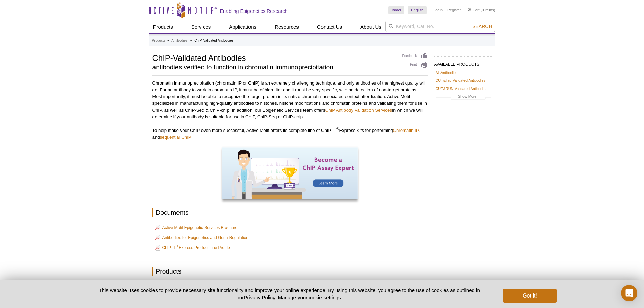 The width and height of the screenshot is (644, 308). Describe the element at coordinates (469, 10) in the screenshot. I see `img: Your Cart` at that location.